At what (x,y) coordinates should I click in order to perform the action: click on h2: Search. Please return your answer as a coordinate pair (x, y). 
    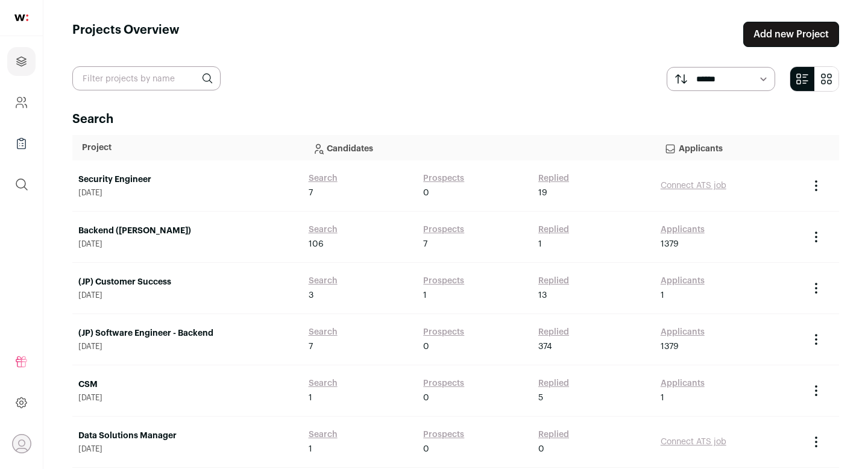
    Looking at the image, I should click on (456, 120).